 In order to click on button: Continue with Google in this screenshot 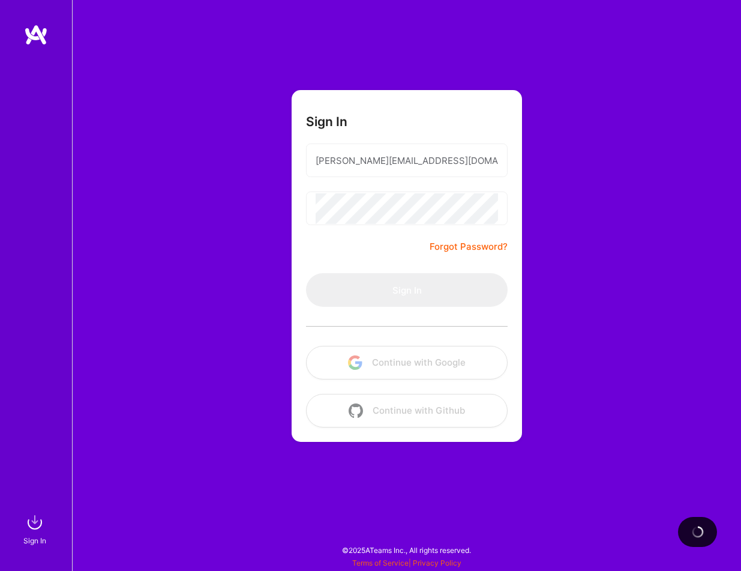, I will do `click(407, 363)`.